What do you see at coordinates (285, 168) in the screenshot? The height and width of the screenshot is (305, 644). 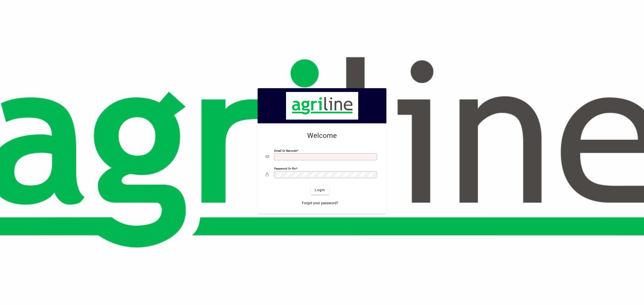 I see `mat-label: Password or Pin` at bounding box center [285, 168].